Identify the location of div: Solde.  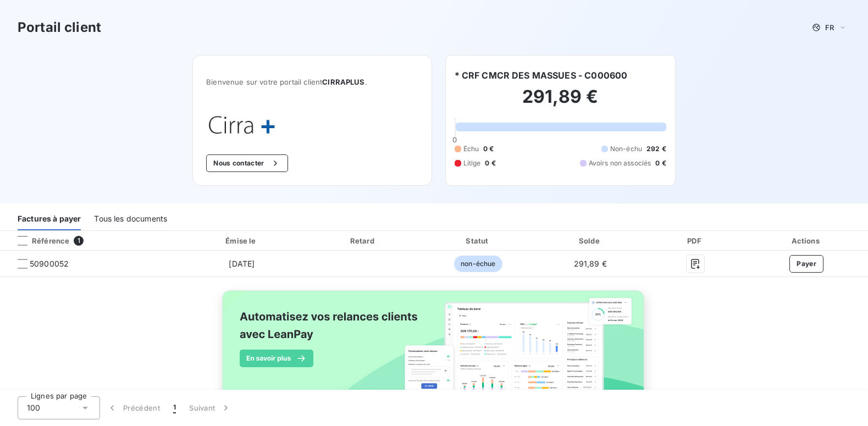
(590, 241).